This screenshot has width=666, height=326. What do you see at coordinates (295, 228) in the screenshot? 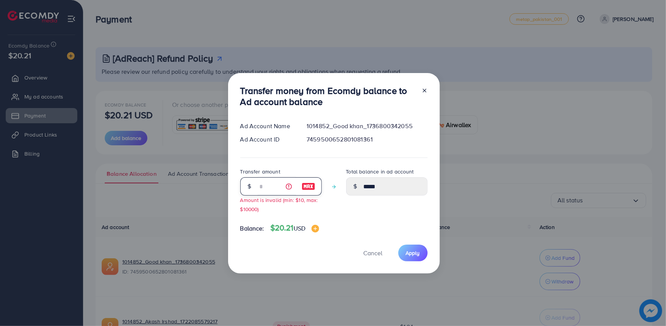
I see `h4: $20.21` at bounding box center [295, 228].